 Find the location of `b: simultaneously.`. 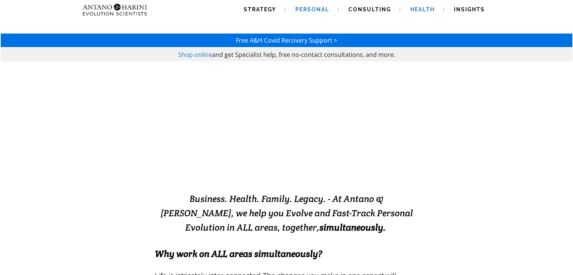

b: simultaneously. is located at coordinates (352, 227).